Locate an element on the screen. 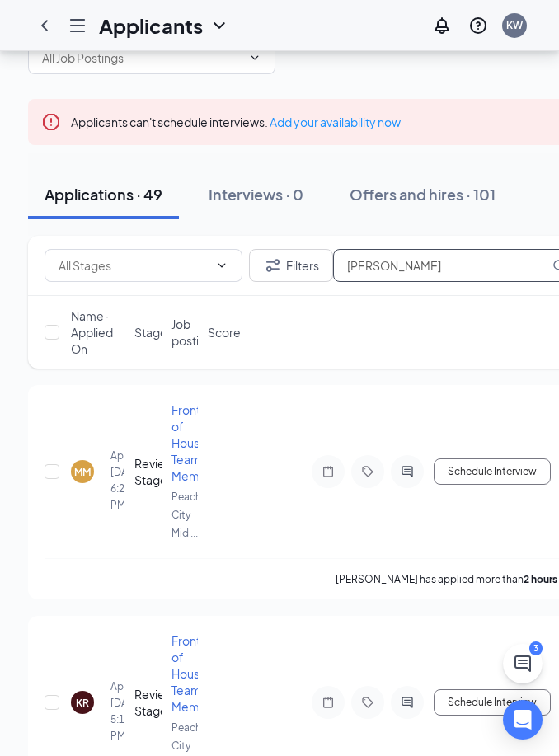 The width and height of the screenshot is (559, 756). svg: Notifications is located at coordinates (442, 25).